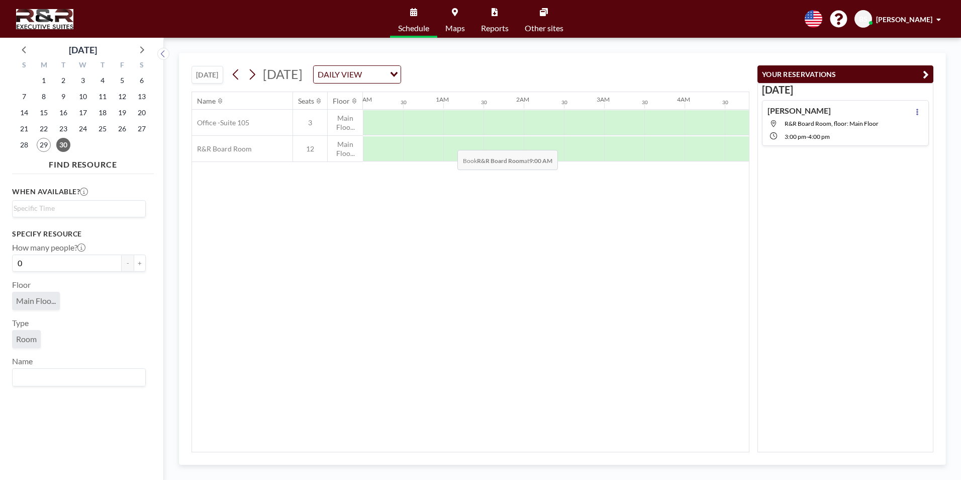 The image size is (961, 480). Describe the element at coordinates (103, 129) in the screenshot. I see `span: Thursday, September 25, 2025` at that location.